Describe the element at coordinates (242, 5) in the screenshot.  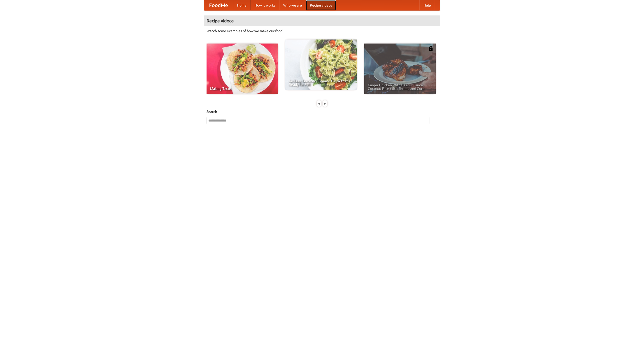
I see `a: Home` at that location.